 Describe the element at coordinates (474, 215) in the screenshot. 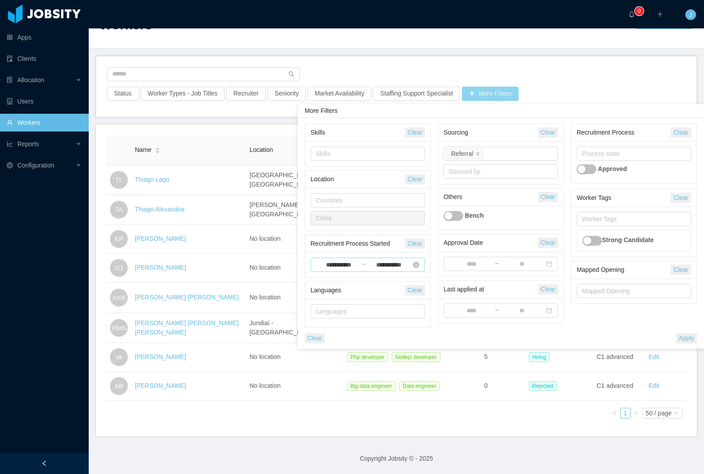

I see `strong: Bench` at that location.